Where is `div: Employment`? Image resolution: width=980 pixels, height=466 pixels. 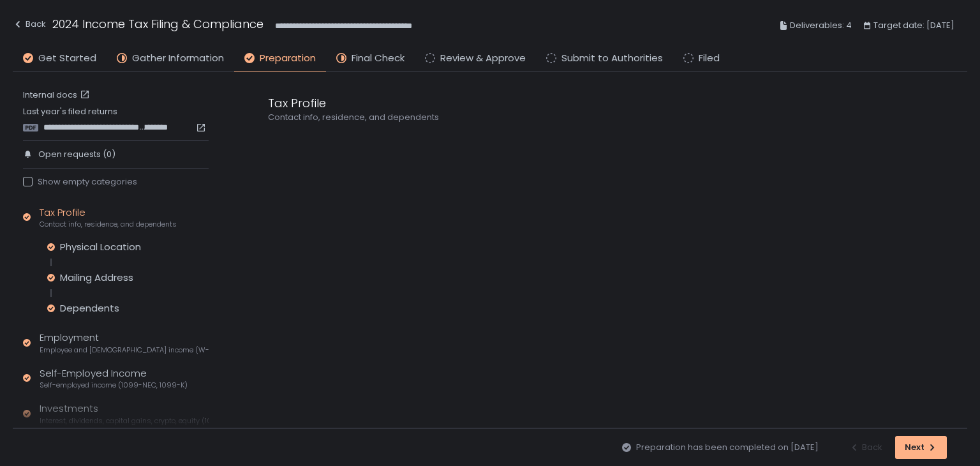
div: Employment is located at coordinates (124, 343).